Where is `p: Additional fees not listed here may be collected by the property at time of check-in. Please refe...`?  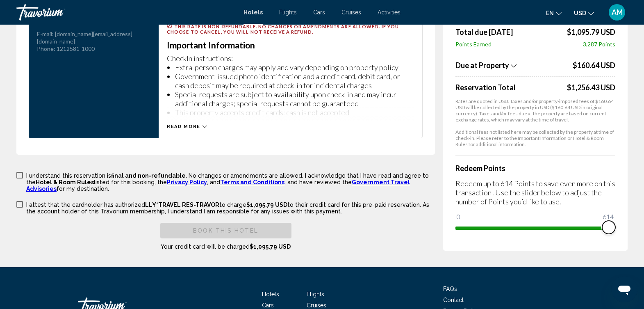
p: Additional fees not listed here may be collected by the property at time of check-in. Please refe... is located at coordinates (535, 138).